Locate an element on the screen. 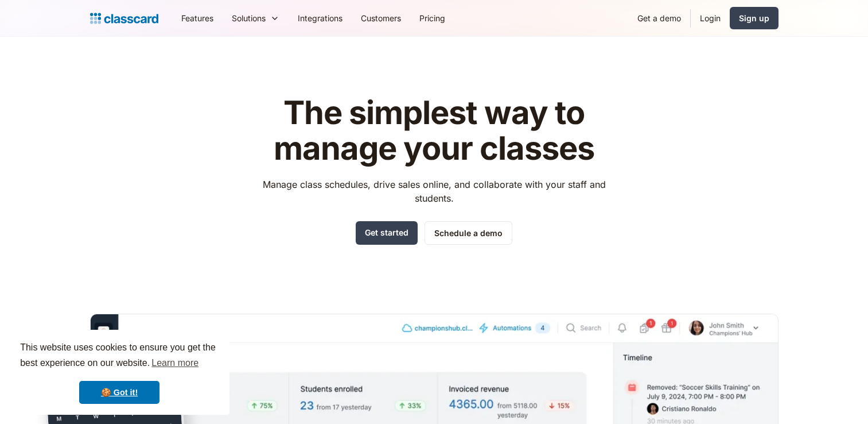 This screenshot has height=424, width=868. a: Get started is located at coordinates (386, 233).